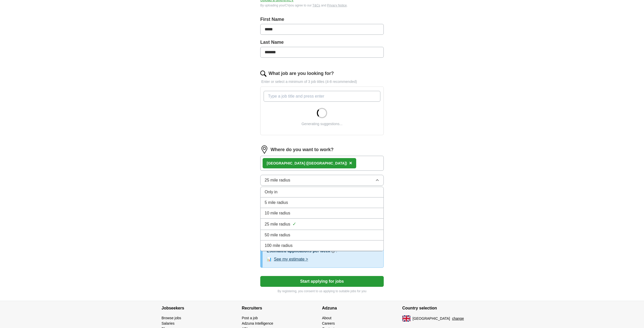 The image size is (644, 328). Describe the element at coordinates (322, 181) in the screenshot. I see `button: 25 mile radius` at that location.